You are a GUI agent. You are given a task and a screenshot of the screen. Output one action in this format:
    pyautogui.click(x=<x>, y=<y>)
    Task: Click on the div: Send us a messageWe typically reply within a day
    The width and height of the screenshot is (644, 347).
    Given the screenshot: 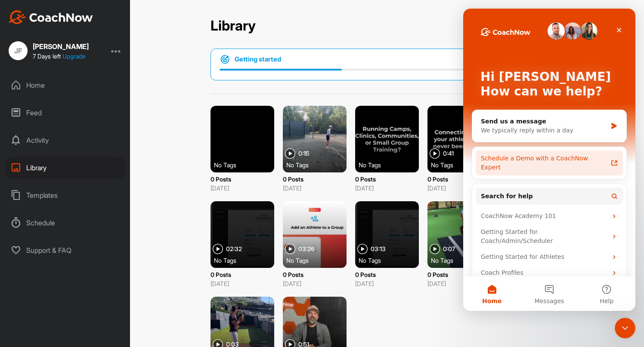 What is the action you would take?
    pyautogui.click(x=86, y=117)
    